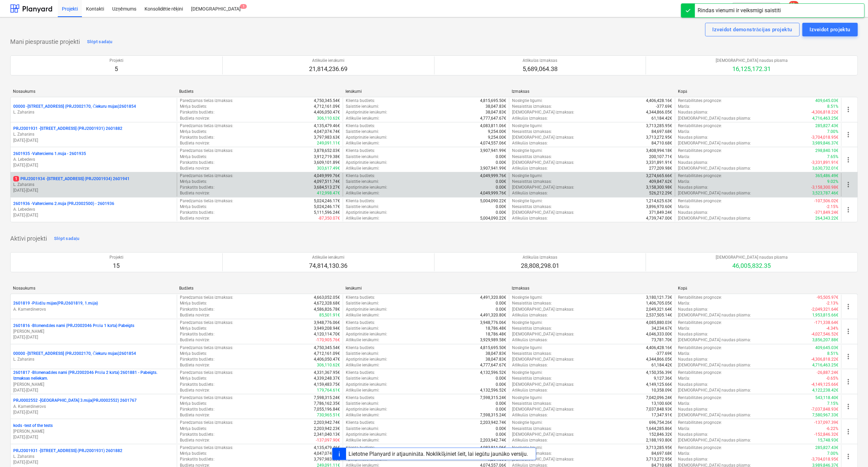  I want to click on div: Slēpt sadaļu, so click(67, 239).